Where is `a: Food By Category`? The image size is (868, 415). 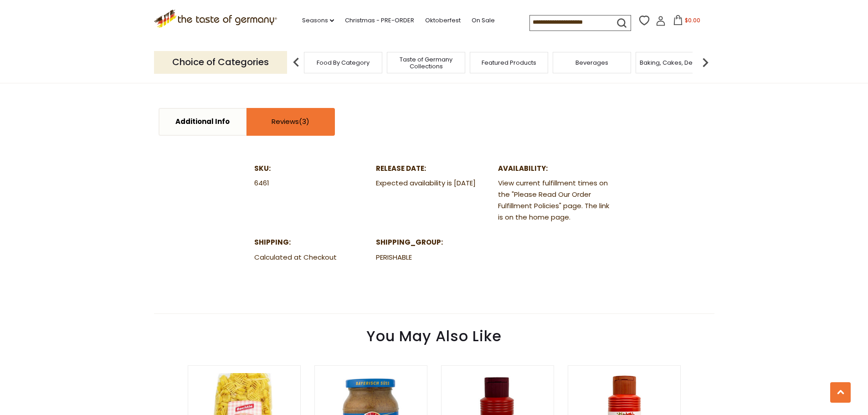 a: Food By Category is located at coordinates (343, 62).